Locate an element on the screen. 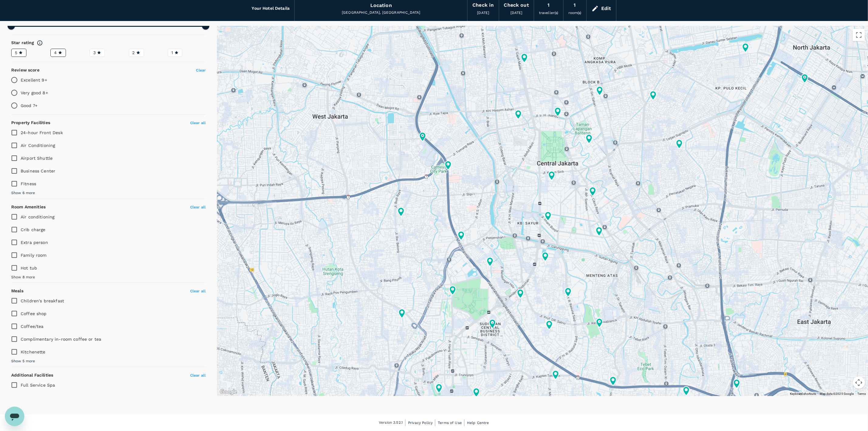 The height and width of the screenshot is (431, 868). span: Crib charge is located at coordinates (33, 230).